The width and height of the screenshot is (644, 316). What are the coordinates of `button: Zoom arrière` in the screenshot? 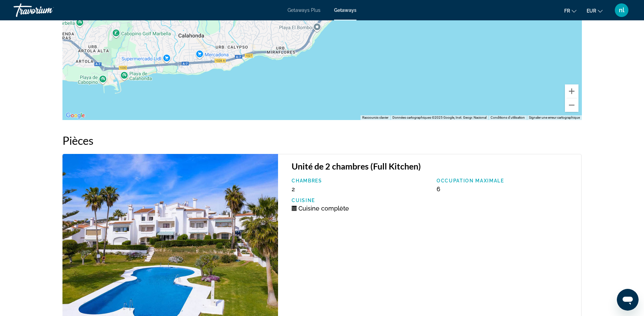 It's located at (572, 105).